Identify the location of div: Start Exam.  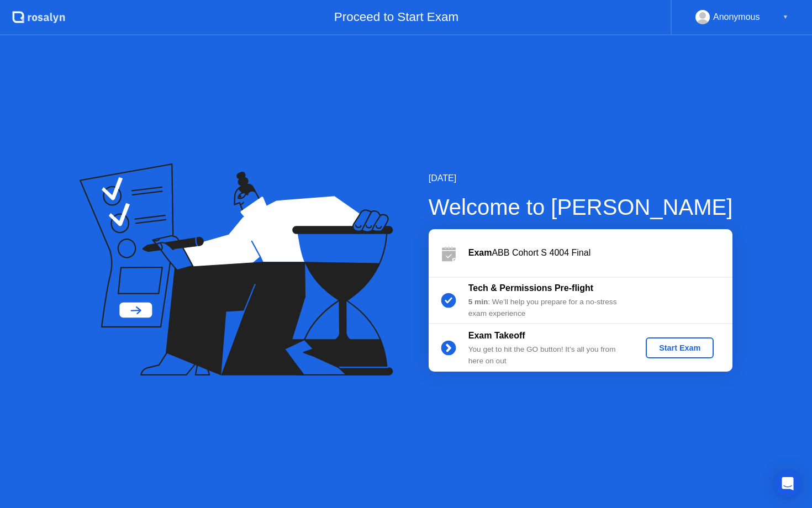
(679, 348).